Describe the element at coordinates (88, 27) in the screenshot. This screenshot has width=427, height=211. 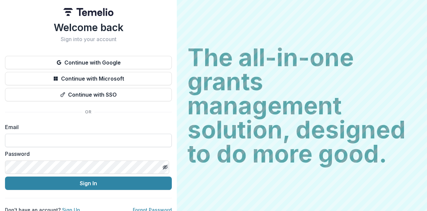
I see `h1: Welcome back` at that location.